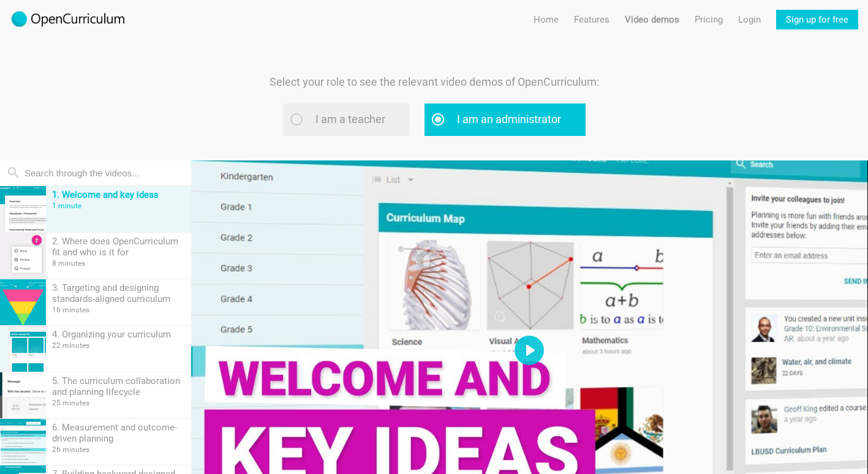 This screenshot has height=474, width=868. I want to click on div: 6. Measurement and outcome-driven planning, so click(118, 433).